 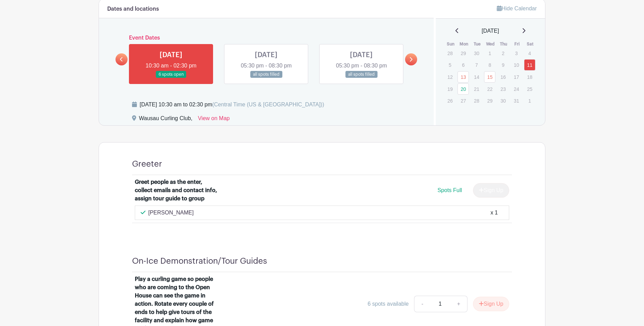 I want to click on span: Spots Full, so click(x=450, y=190).